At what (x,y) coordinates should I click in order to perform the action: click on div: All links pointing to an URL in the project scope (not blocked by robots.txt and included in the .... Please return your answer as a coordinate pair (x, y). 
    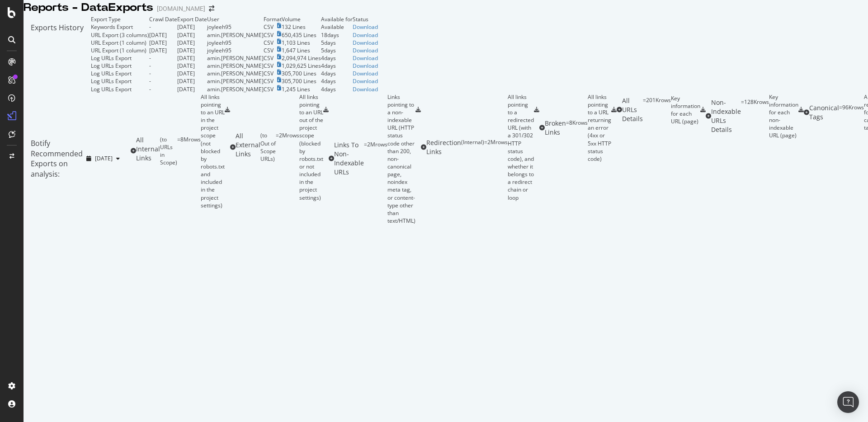
    Looking at the image, I should click on (213, 151).